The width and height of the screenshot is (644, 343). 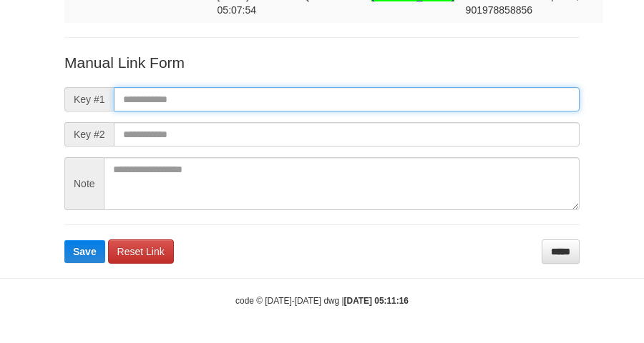 I want to click on span: Note, so click(x=83, y=183).